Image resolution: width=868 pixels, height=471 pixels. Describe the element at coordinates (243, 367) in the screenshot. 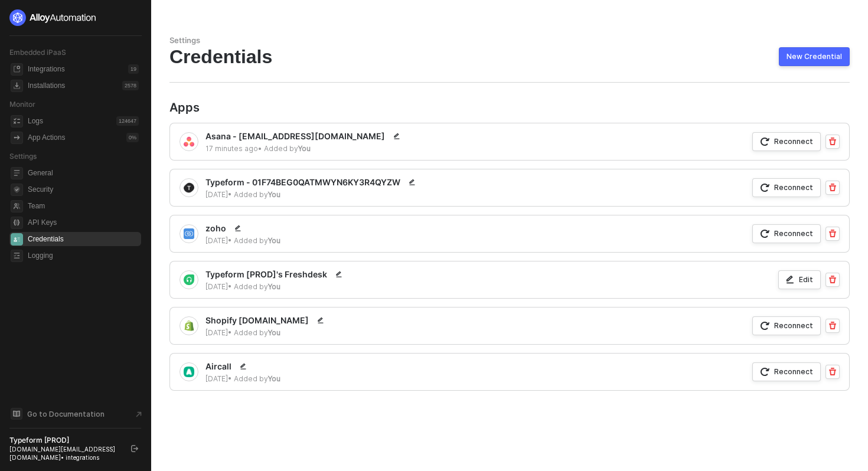

I see `div: Aircall` at that location.